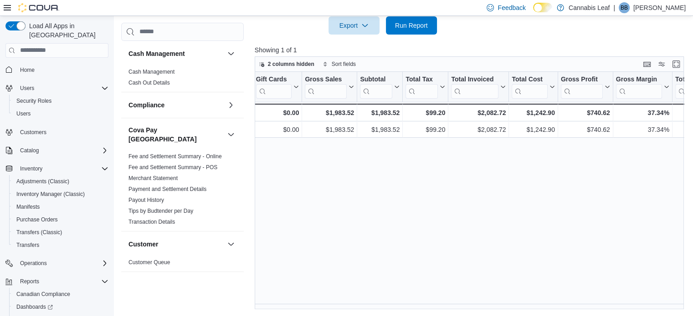 Image resolution: width=693 pixels, height=316 pixels. Describe the element at coordinates (642, 87) in the screenshot. I see `button: Gross Margin` at that location.